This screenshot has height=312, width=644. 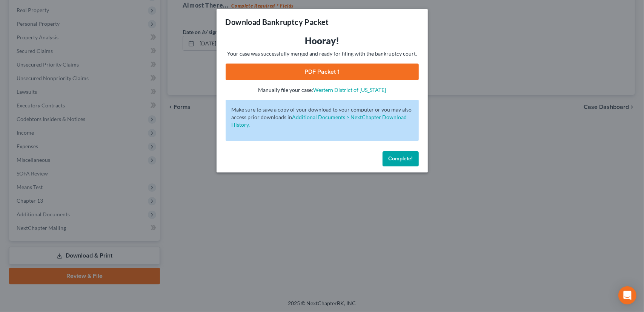 I want to click on p: Manually file your case:, so click(x=322, y=90).